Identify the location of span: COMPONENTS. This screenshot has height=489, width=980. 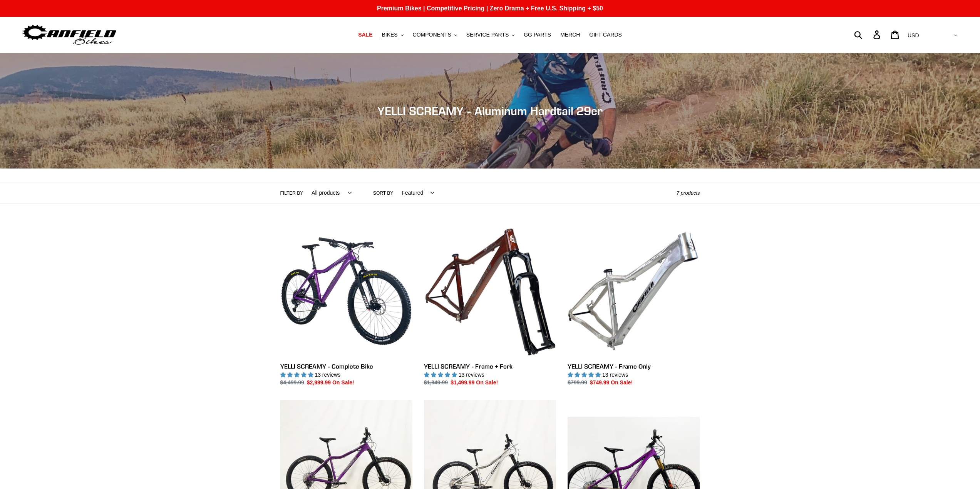
(432, 34).